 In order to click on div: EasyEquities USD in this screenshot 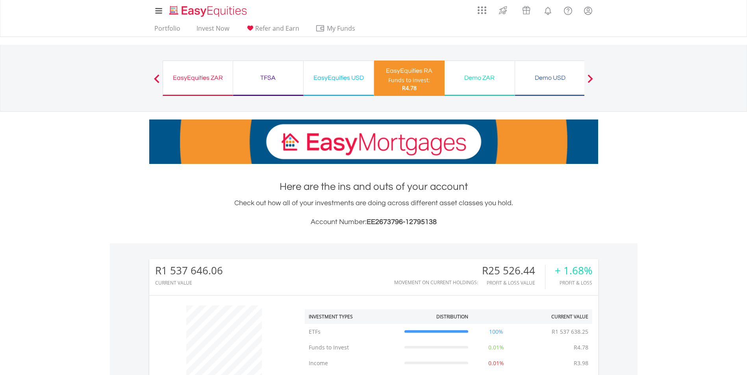, I will do `click(338, 78)`.